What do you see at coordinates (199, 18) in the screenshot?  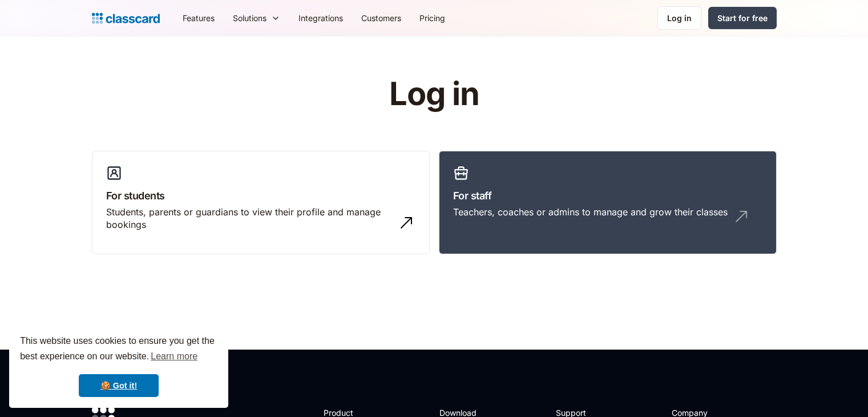 I see `a: Features` at bounding box center [199, 18].